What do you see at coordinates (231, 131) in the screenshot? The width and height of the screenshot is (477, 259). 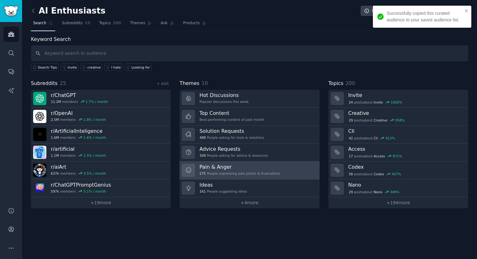 I see `h3: Solution Requests` at bounding box center [231, 131].